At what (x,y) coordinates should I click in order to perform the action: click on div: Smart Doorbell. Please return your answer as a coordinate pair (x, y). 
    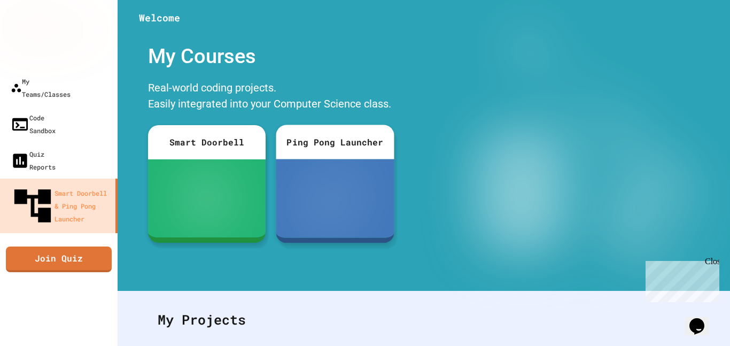
    Looking at the image, I should click on (207, 142).